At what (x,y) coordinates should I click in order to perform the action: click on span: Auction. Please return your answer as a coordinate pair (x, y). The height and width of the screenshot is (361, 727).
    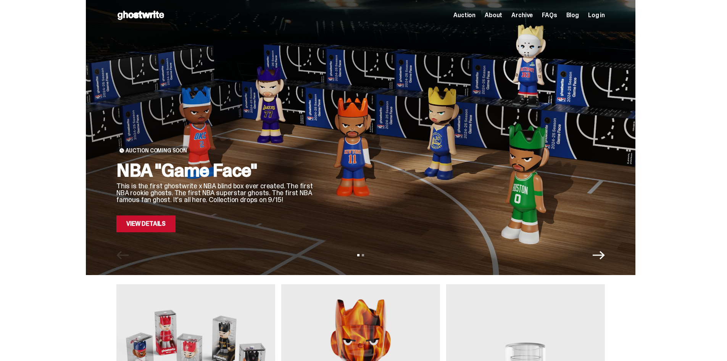
    Looking at the image, I should click on (464, 15).